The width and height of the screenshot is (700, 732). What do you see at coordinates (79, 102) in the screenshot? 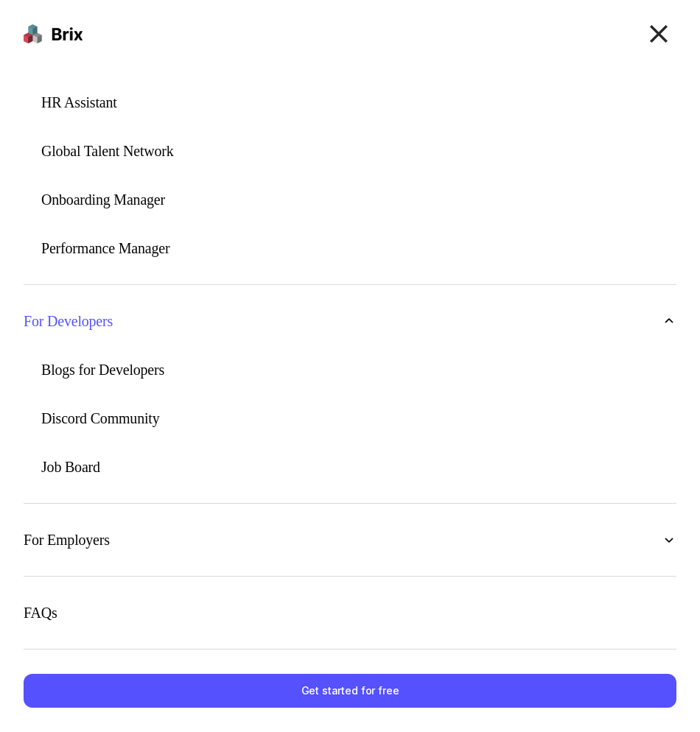
I see `p: HR Assistant` at bounding box center [79, 102].